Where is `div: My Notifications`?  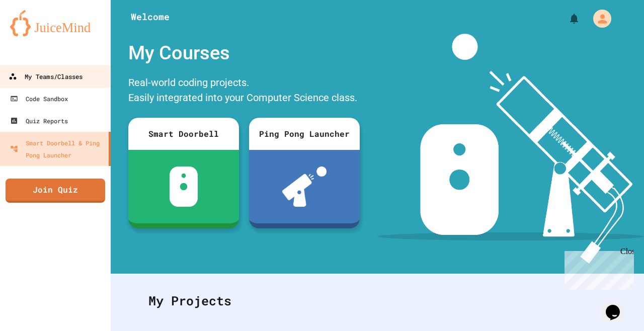
div: My Notifications is located at coordinates (566, 19).